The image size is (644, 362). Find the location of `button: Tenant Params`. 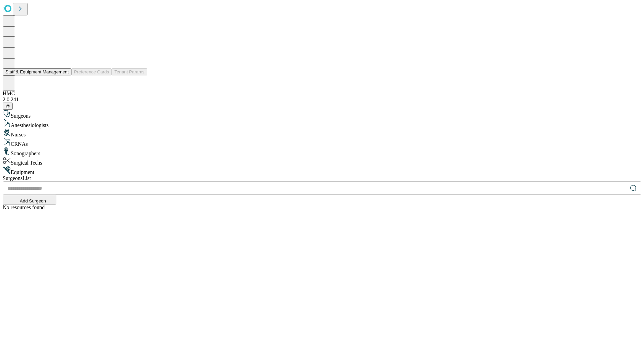

button: Tenant Params is located at coordinates (129, 72).